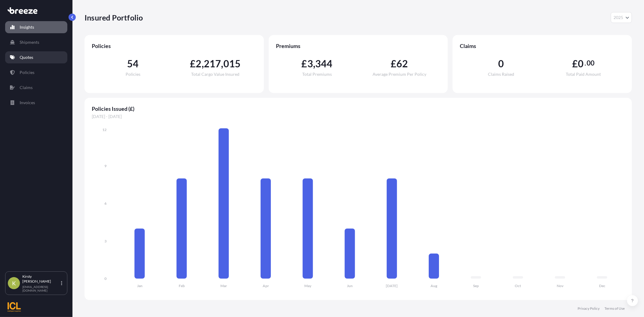 The height and width of the screenshot is (317, 644). Describe the element at coordinates (434, 286) in the screenshot. I see `tspan: Aug` at that location.